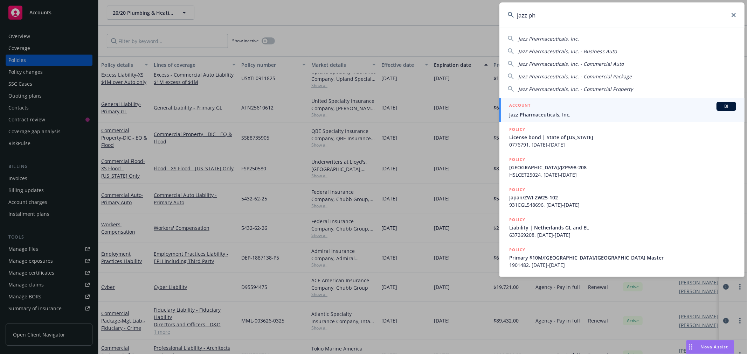 The width and height of the screenshot is (747, 354). I want to click on a: ACCOUNTBIJazz Pharmaceuticals, Inc., so click(622, 110).